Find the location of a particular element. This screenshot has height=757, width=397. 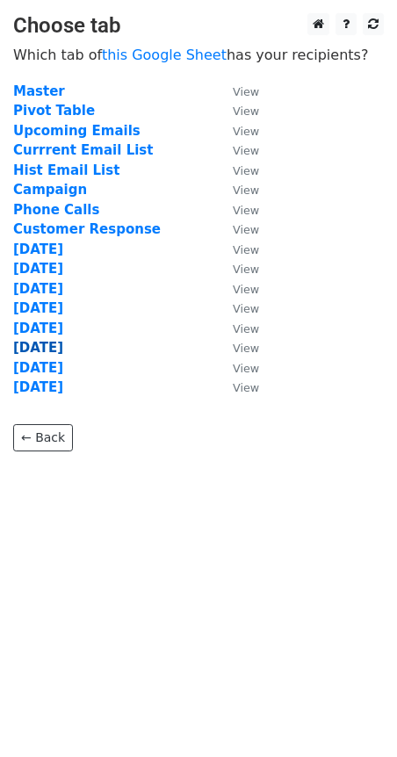

a: Hist Email List is located at coordinates (66, 170).